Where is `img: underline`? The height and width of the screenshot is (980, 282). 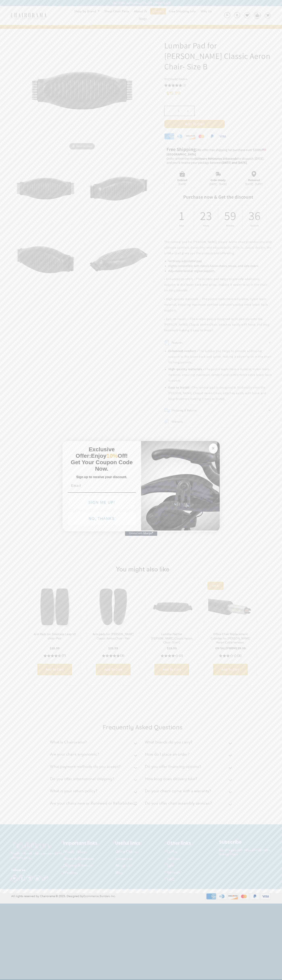 img: underline is located at coordinates (102, 493).